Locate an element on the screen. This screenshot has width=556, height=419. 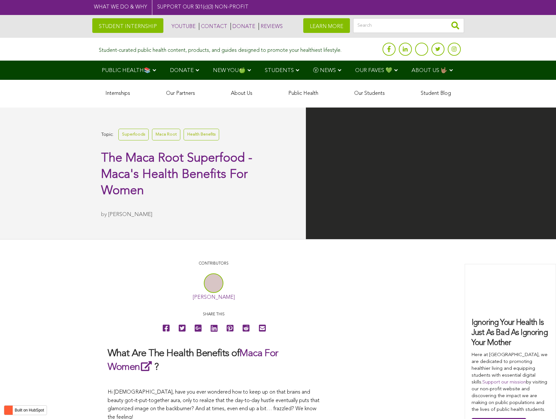
span: The Maca Root Superfood - Maca's Health Benefits For Women is located at coordinates (177, 175).